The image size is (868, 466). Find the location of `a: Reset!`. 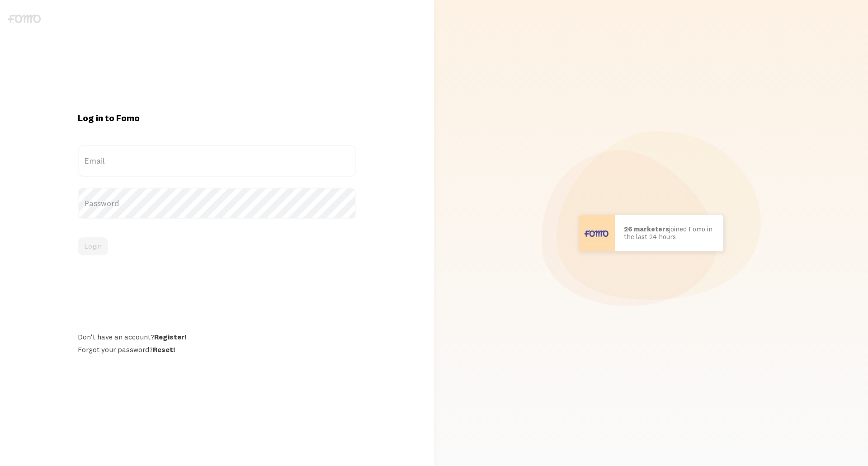

a: Reset! is located at coordinates (164, 350).